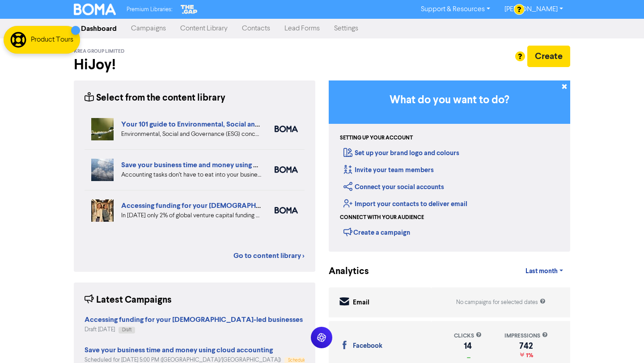  What do you see at coordinates (191, 134) in the screenshot?
I see `div: Environmental, Social and Governance (ESG) concerns are a vital part of running a business. Our 1...` at bounding box center [191, 134].